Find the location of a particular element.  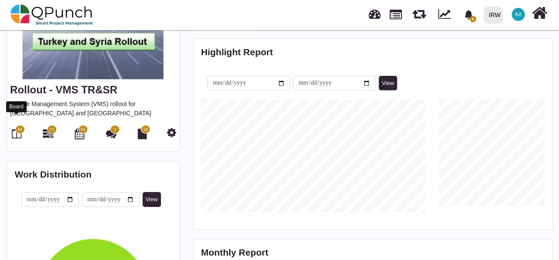

a: AA is located at coordinates (519, 14).